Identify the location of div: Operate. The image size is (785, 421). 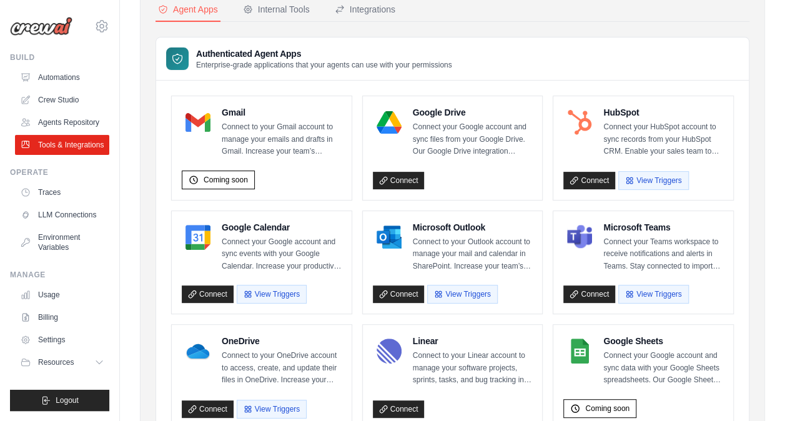
(59, 172).